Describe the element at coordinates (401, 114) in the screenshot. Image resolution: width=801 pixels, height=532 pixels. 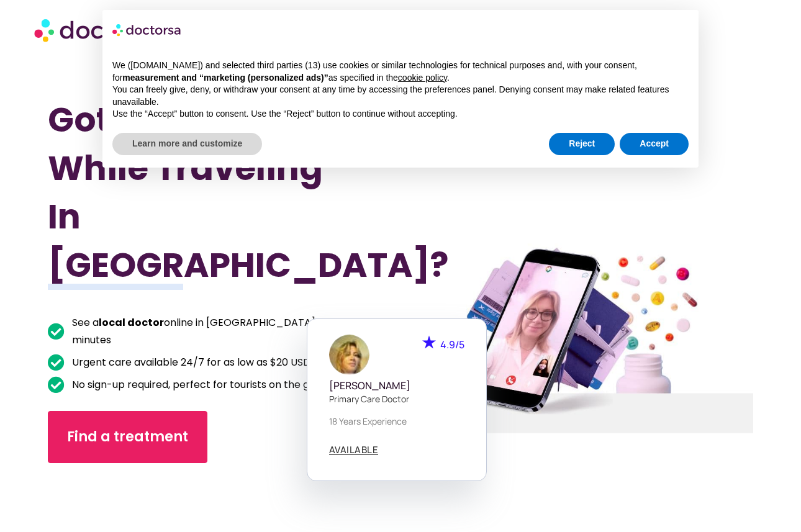
I see `p: Use the “Accept” button to consent. Use the “Reject” button to continue without accepting.` at that location.